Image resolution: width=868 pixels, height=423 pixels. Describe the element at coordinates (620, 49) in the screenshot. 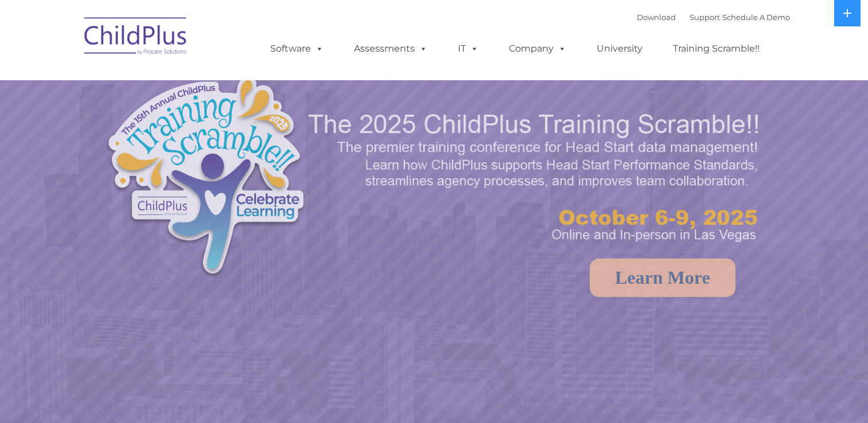

I see `a: University` at that location.